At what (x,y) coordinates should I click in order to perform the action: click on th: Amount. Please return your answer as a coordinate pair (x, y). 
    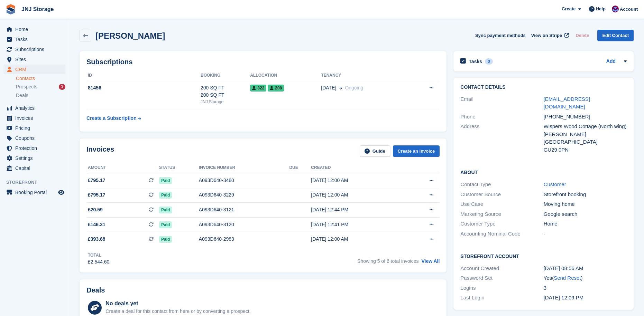
    Looking at the image, I should click on (123, 168).